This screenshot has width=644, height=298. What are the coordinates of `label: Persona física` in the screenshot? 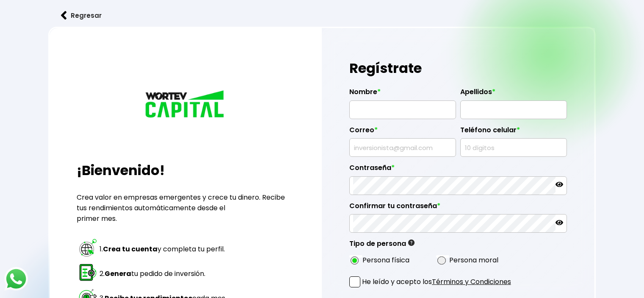 It's located at (386, 260).